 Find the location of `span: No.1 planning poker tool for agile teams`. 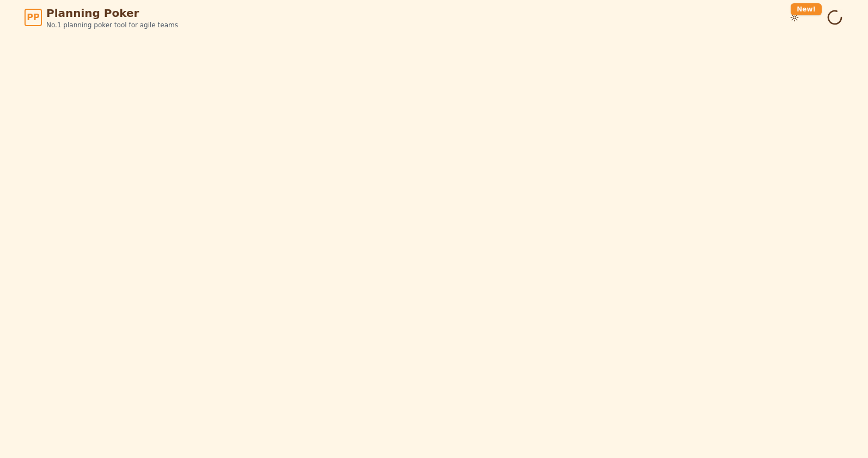

span: No.1 planning poker tool for agile teams is located at coordinates (112, 25).